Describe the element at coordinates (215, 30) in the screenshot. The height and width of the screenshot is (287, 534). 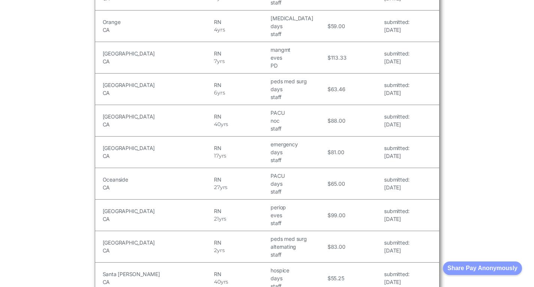
I see `h5: 4` at that location.